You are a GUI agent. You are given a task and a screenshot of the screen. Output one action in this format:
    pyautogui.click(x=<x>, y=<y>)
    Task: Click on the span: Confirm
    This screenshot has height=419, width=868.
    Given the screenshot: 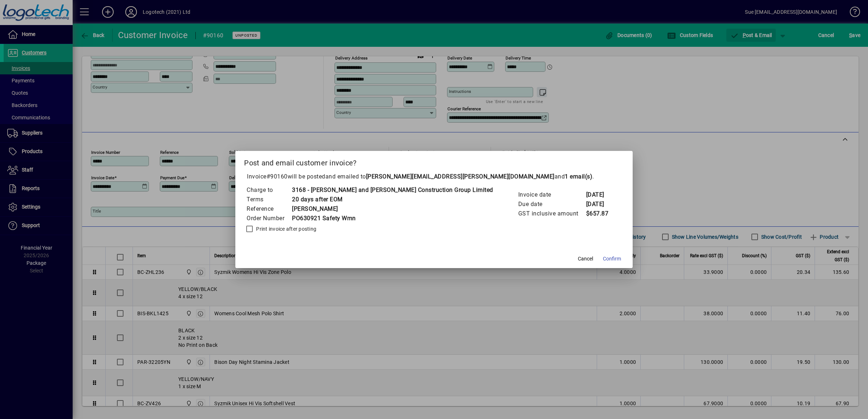 What is the action you would take?
    pyautogui.click(x=612, y=258)
    